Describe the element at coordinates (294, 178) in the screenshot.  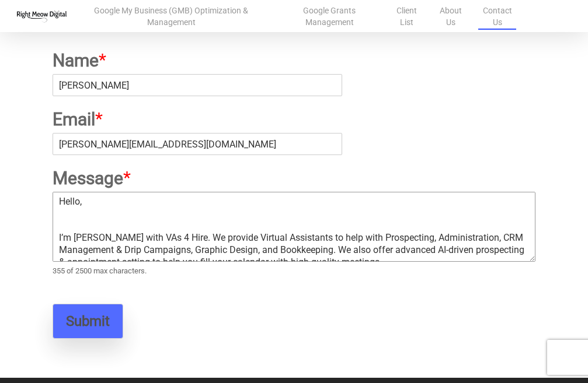
I see `label: Message` at that location.